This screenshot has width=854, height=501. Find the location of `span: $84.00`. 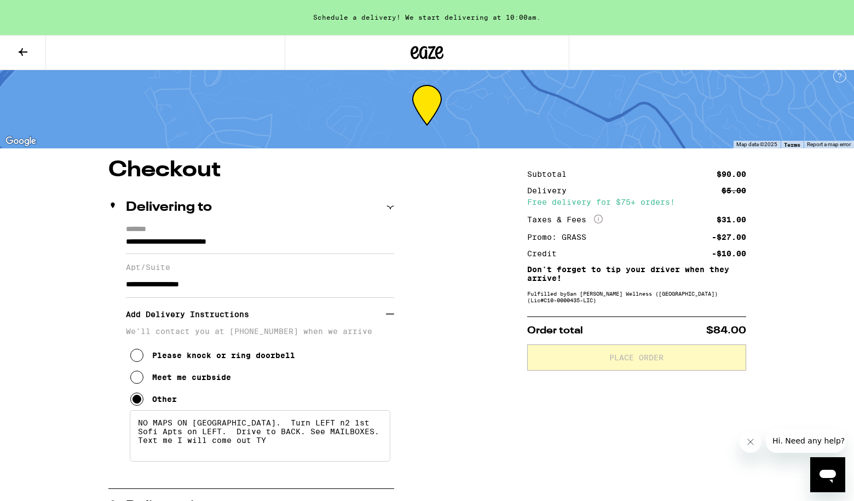

span: $84.00 is located at coordinates (726, 331).